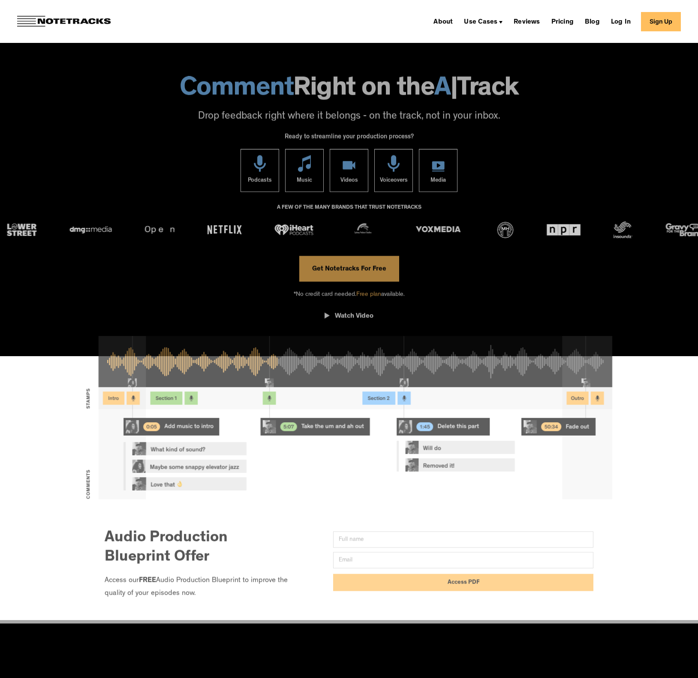 This screenshot has width=698, height=678. Describe the element at coordinates (563, 21) in the screenshot. I see `a: Pricing` at that location.